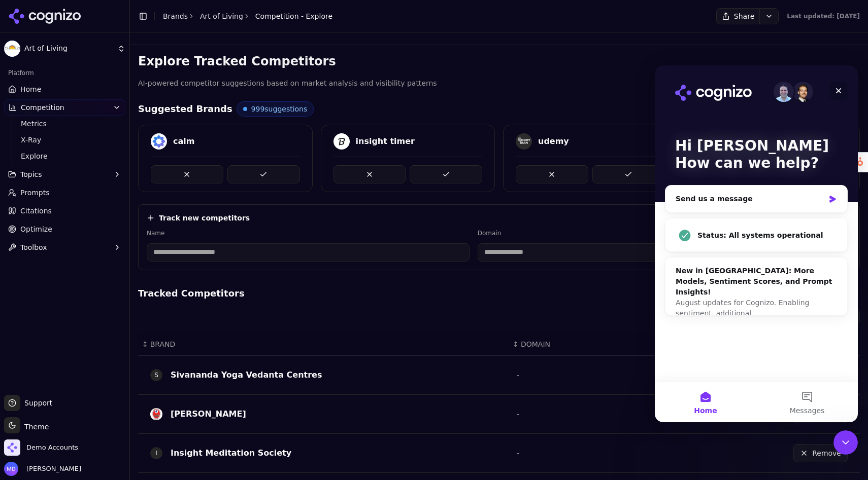 The image size is (868, 480). What do you see at coordinates (184, 25) in the screenshot?
I see `div: Close` at bounding box center [184, 25].